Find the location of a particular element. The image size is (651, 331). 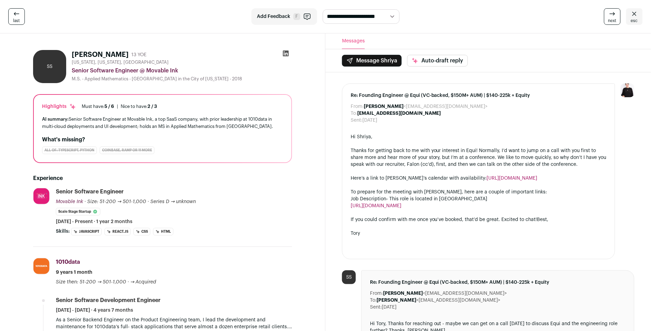

span: 2 / 3 is located at coordinates (152, 106).